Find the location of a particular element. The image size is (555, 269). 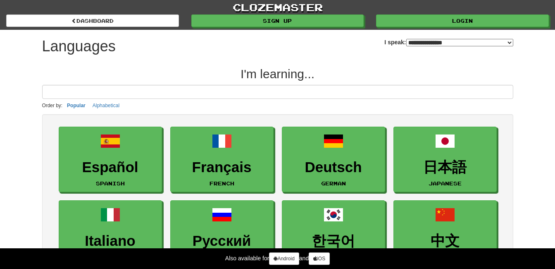

small: German is located at coordinates (334, 183).